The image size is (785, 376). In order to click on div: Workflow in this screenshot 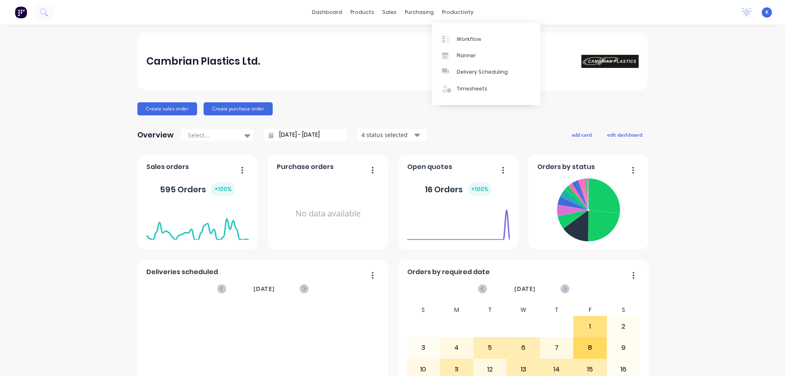, I will do `click(469, 39)`.